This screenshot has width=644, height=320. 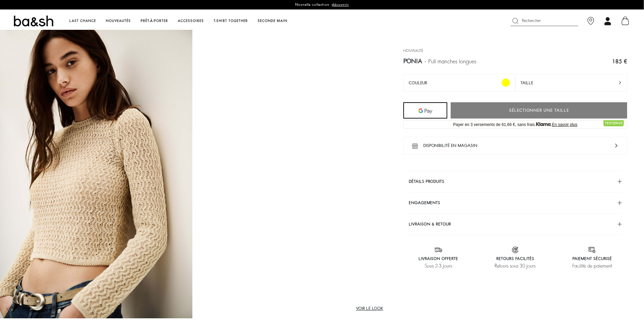 I want to click on a: Prêt-à-porter, so click(x=154, y=21).